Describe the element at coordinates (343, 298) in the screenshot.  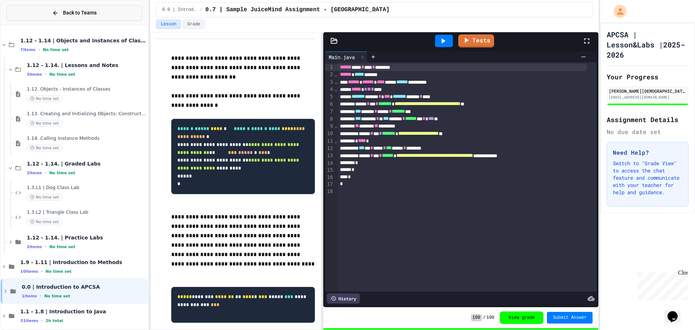
I see `div: History` at that location.